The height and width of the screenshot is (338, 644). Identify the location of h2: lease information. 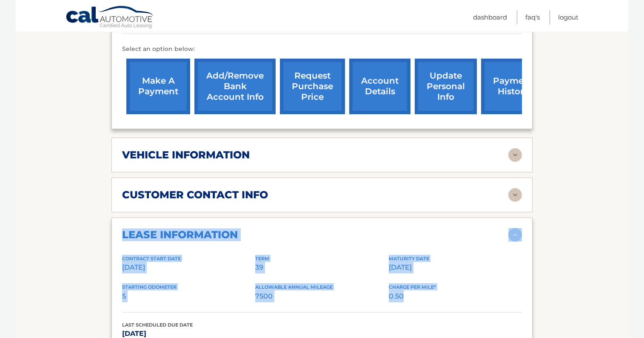
(180, 235).